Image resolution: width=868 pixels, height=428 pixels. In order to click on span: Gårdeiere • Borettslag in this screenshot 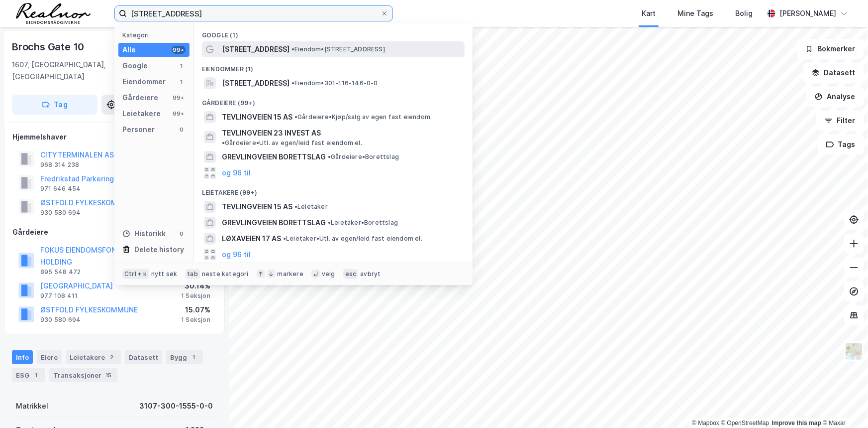, I will do `click(363, 157)`.